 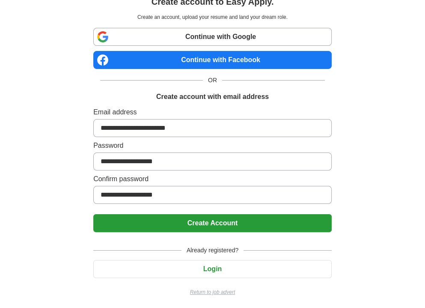 What do you see at coordinates (212, 223) in the screenshot?
I see `button: Create Account` at bounding box center [212, 223].